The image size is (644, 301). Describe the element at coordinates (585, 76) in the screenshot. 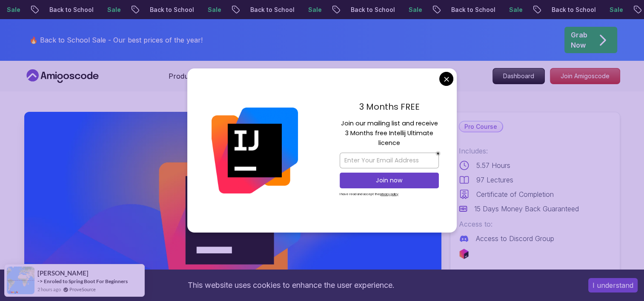

I see `a: Join Amigoscode` at that location.